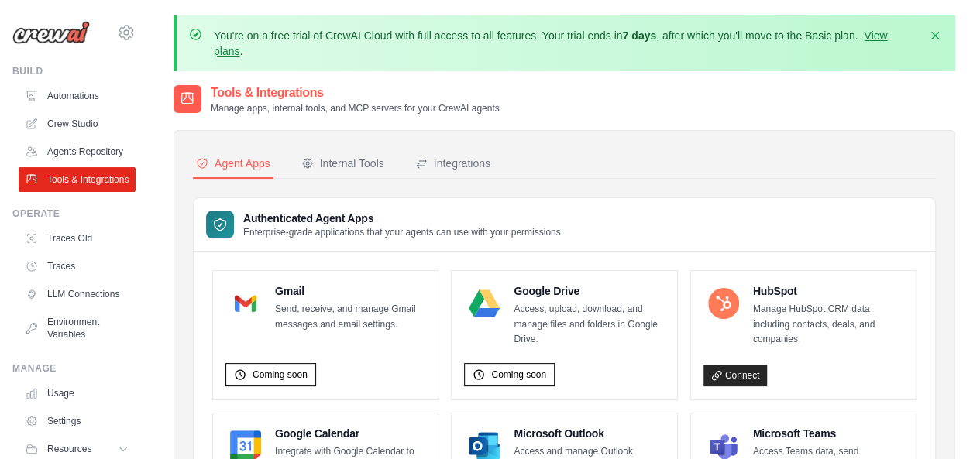  Describe the element at coordinates (77, 266) in the screenshot. I see `a: Traces` at that location.